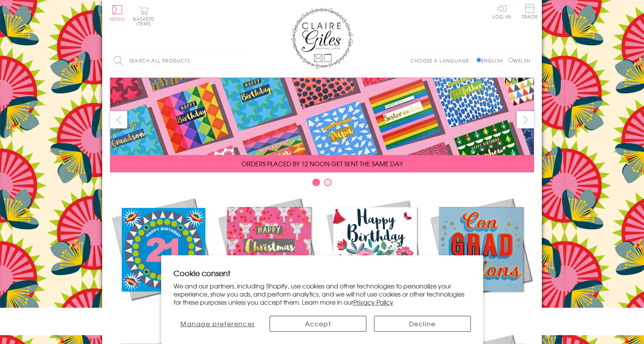  Describe the element at coordinates (422, 323) in the screenshot. I see `button: Decline` at that location.